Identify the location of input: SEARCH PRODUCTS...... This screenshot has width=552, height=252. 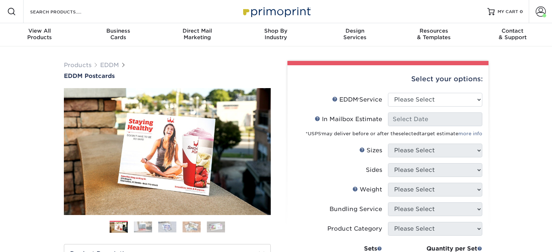
(65, 12).